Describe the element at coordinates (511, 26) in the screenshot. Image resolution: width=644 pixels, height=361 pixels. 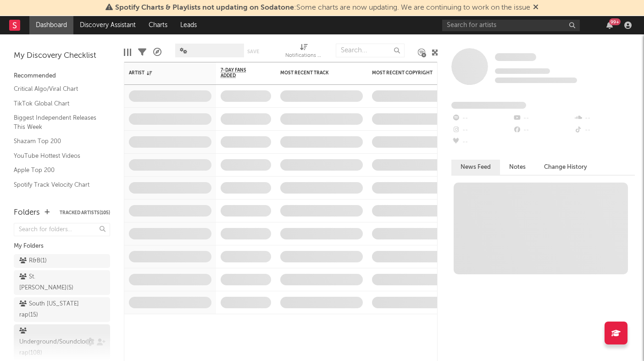
I see `input: Search for artists` at that location.